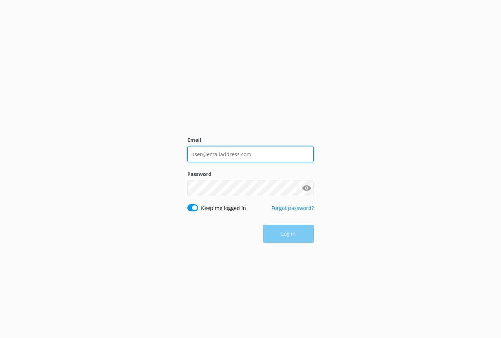  What do you see at coordinates (250, 174) in the screenshot?
I see `label: Password` at bounding box center [250, 174].